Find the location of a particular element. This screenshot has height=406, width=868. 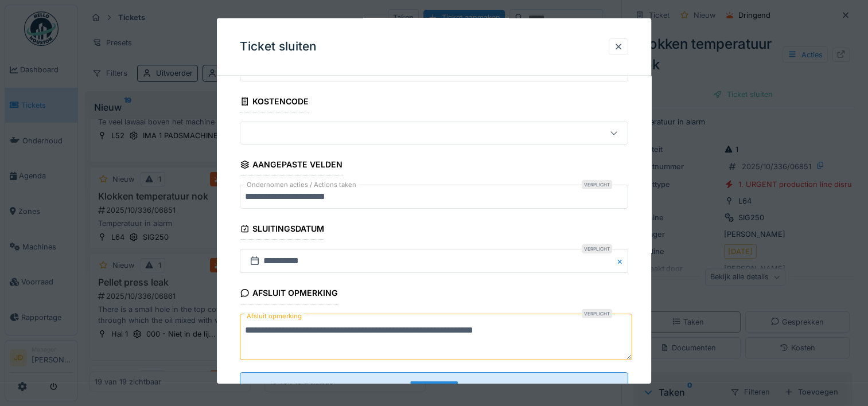

div: Afsluit opmerking is located at coordinates (289, 294).